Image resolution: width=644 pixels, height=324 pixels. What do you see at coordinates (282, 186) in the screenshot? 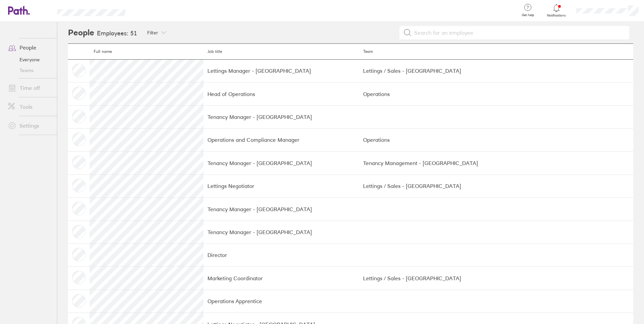
I see `td: Lettings Negotiator` at bounding box center [282, 186].